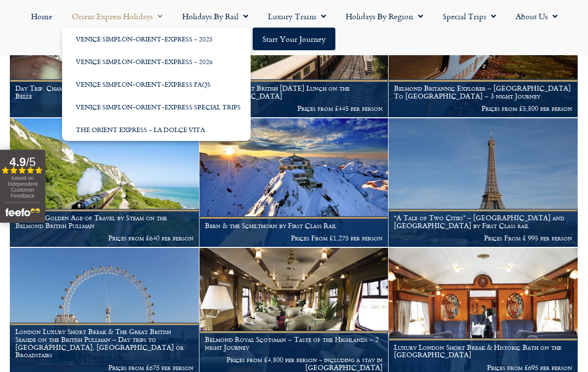  Describe the element at coordinates (156, 62) in the screenshot. I see `a: Venice Simplon-Orient-Express – 2026` at that location.